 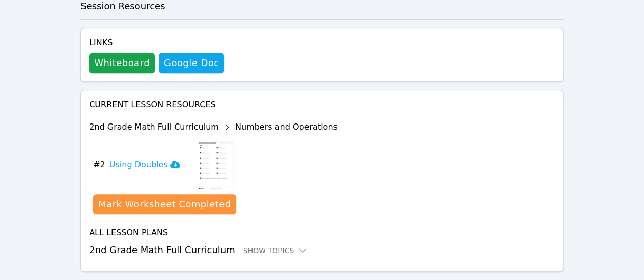 I want to click on button: #2Using Doubles, so click(x=141, y=165).